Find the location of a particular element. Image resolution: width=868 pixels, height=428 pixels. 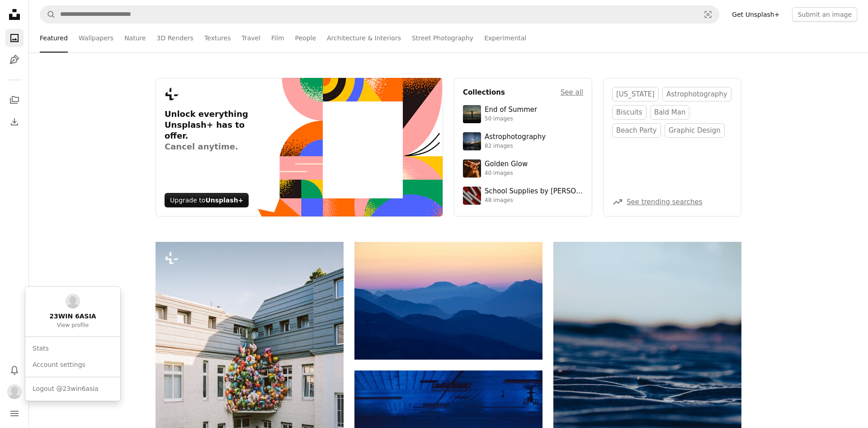

span: 23WIN 6ASIA is located at coordinates (73, 317).